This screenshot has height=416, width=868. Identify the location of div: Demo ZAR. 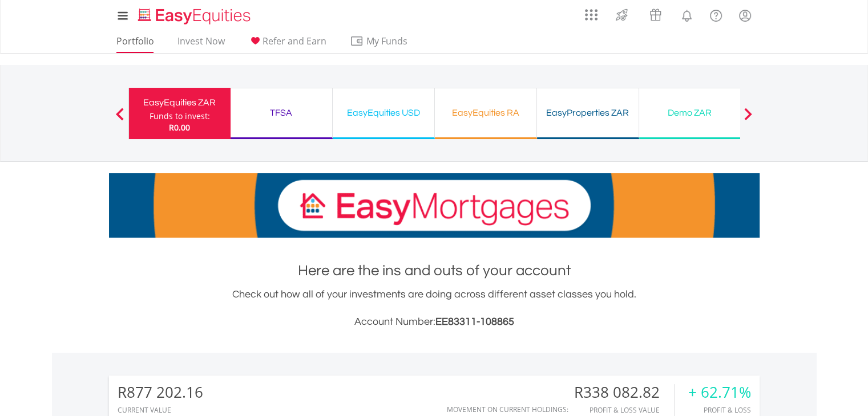
(690, 113).